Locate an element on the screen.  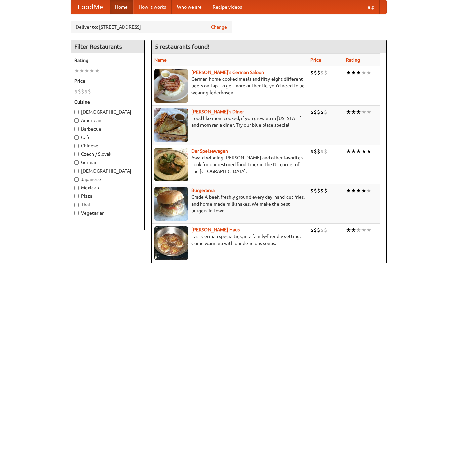
a: How it works is located at coordinates (152, 7).